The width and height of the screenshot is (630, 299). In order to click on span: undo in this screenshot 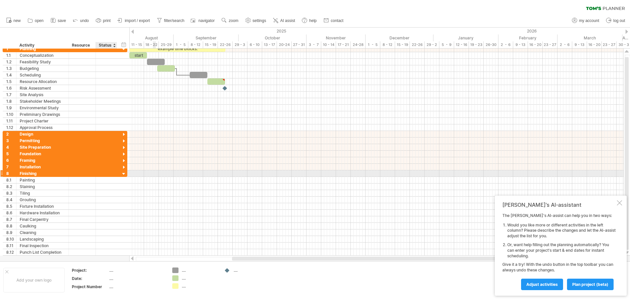, I will do `click(84, 21)`.